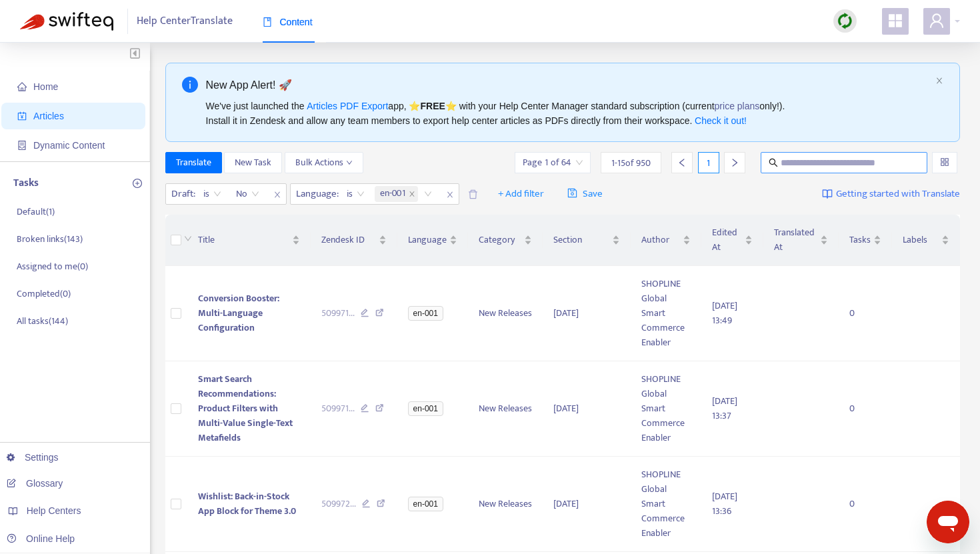 This screenshot has width=980, height=554. What do you see at coordinates (52, 266) in the screenshot?
I see `p: Assigned to me ( 0 )` at bounding box center [52, 266].